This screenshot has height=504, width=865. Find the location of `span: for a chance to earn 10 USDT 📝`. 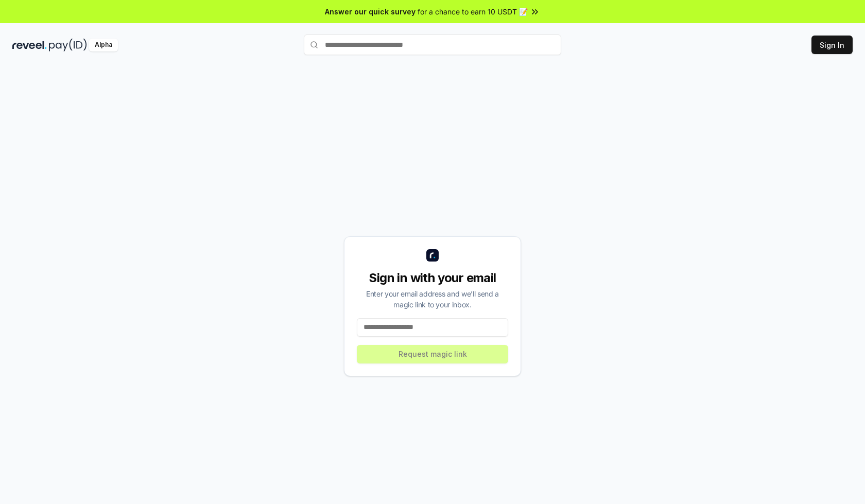

span: for a chance to earn 10 USDT 📝 is located at coordinates (473, 12).